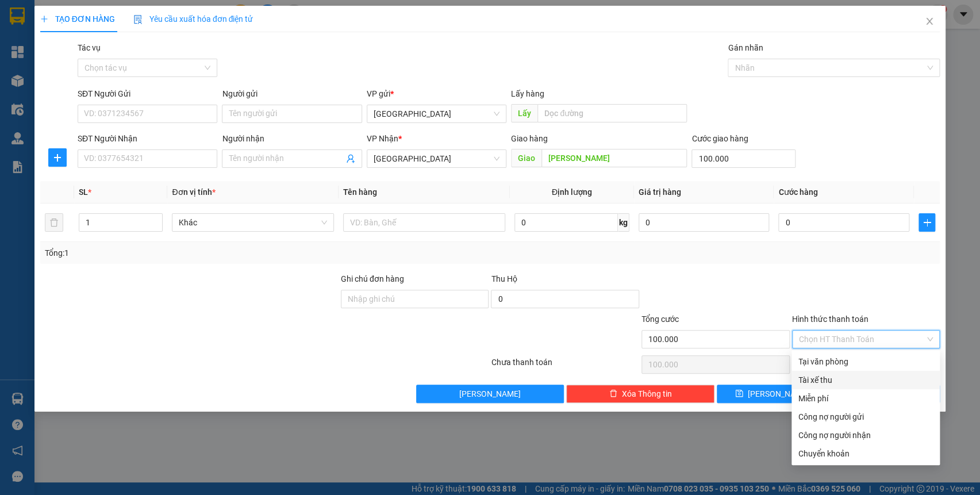 Image resolution: width=980 pixels, height=495 pixels. I want to click on div: Tổng: 1, so click(212, 252).